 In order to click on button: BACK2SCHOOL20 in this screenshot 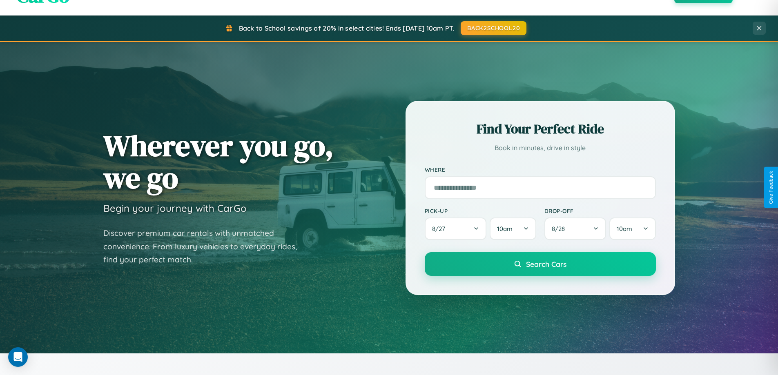, I will do `click(493, 28)`.